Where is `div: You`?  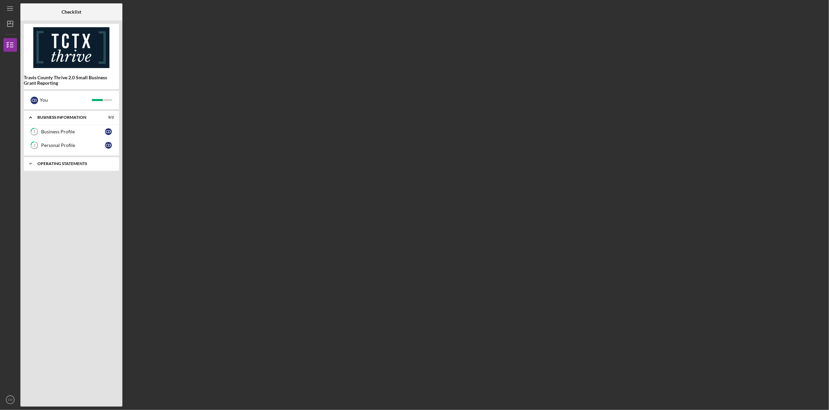
div: You is located at coordinates (66, 100).